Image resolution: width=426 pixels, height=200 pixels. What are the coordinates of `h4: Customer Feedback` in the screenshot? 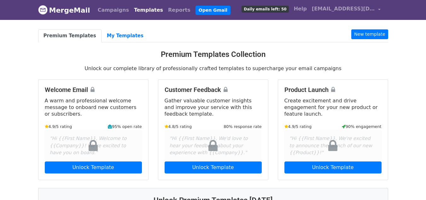 It's located at (213, 90).